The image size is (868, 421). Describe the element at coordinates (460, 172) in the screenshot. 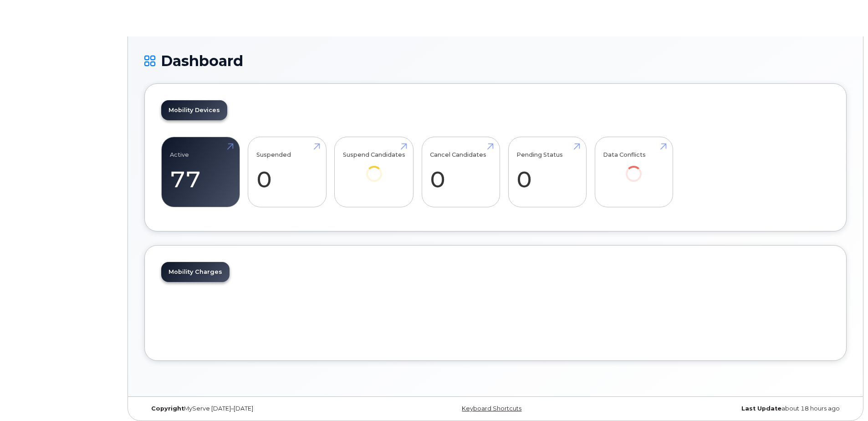

I see `a: Cancel Candidates 0` at that location.